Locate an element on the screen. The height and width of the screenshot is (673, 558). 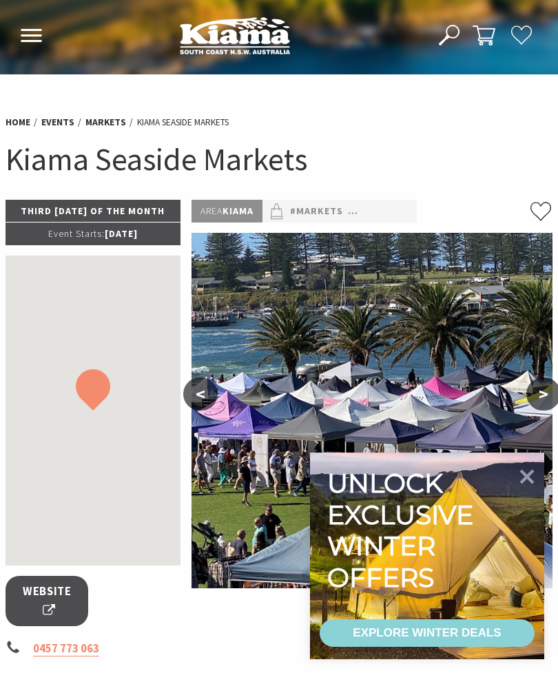
a: Events is located at coordinates (58, 122).